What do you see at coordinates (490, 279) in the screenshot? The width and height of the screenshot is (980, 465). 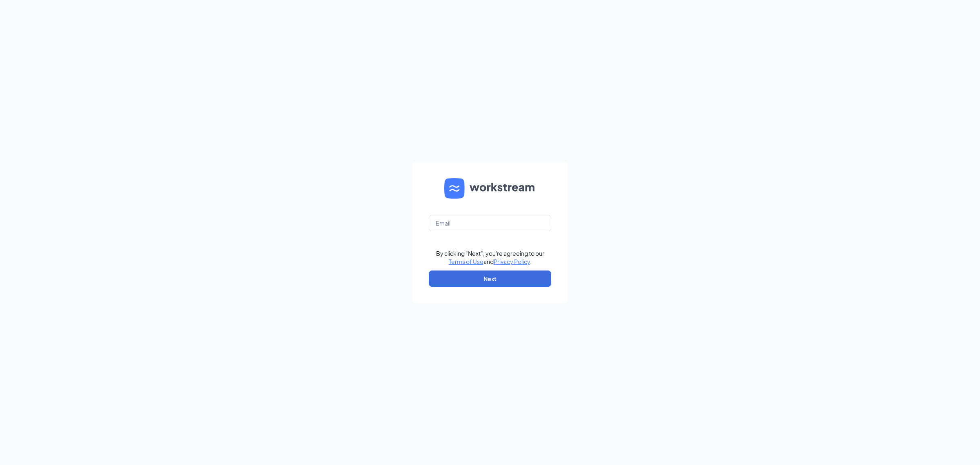 I see `button: Next` at bounding box center [490, 279].